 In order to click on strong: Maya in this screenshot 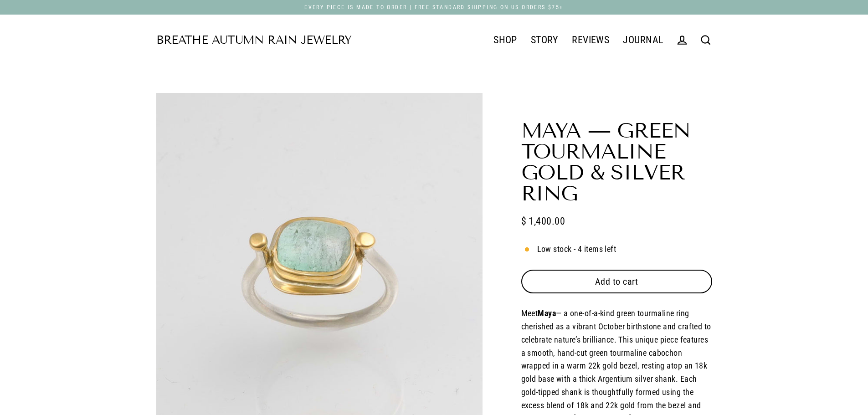, I will do `click(547, 314)`.